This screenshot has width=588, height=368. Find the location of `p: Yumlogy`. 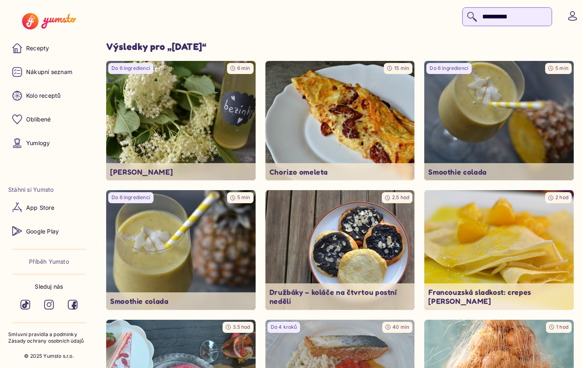

p: Yumlogy is located at coordinates (38, 143).